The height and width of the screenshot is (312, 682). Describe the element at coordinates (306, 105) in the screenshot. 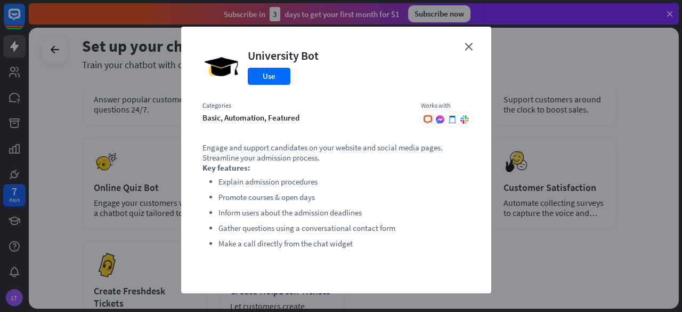

I see `div: Categories` at that location.